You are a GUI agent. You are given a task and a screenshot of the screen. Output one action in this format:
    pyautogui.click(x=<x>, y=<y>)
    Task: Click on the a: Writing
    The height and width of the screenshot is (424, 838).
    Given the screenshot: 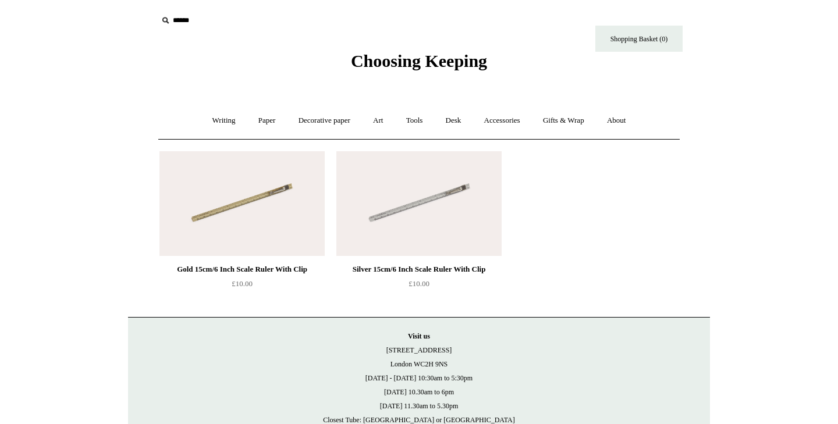 What is the action you would take?
    pyautogui.click(x=224, y=120)
    